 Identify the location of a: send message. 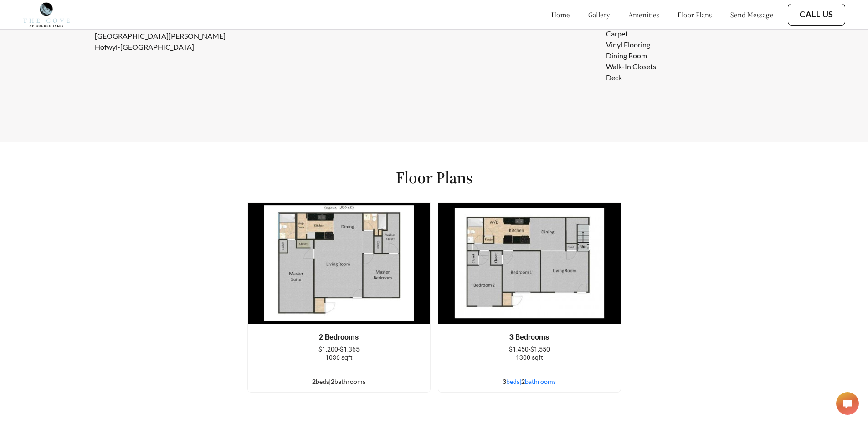
(752, 15).